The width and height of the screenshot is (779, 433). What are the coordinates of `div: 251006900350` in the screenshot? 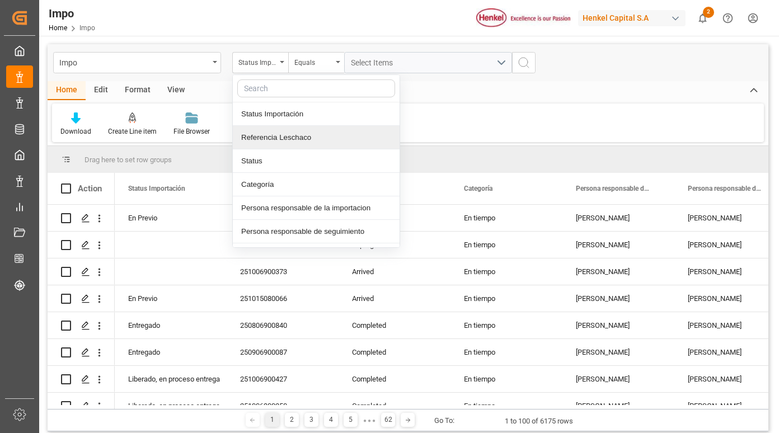 It's located at (283, 406).